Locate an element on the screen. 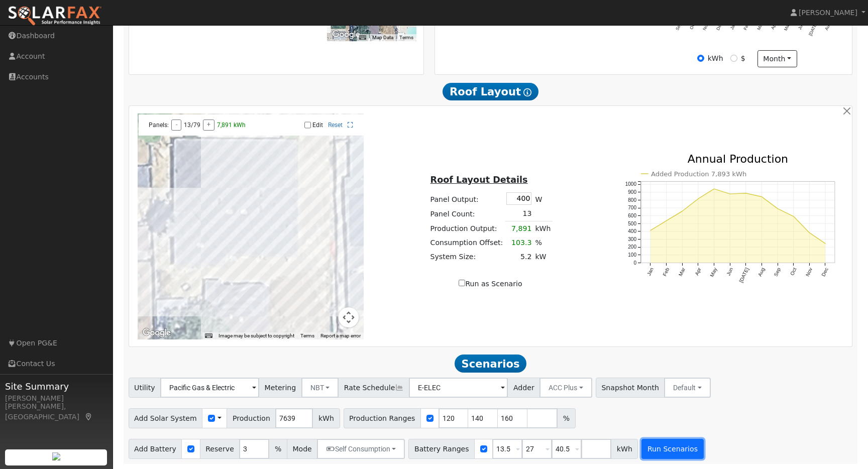 This screenshot has height=469, width=868. input: Select a Utility is located at coordinates (209, 388).